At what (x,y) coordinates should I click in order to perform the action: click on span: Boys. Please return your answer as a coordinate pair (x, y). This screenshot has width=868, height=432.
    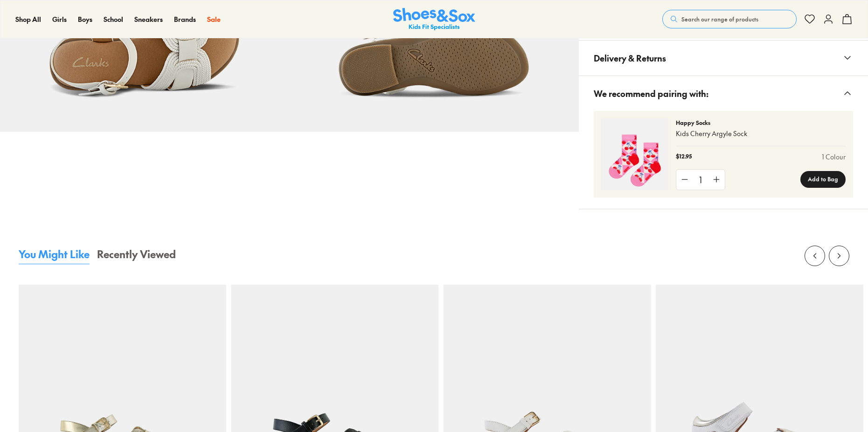
    Looking at the image, I should click on (85, 19).